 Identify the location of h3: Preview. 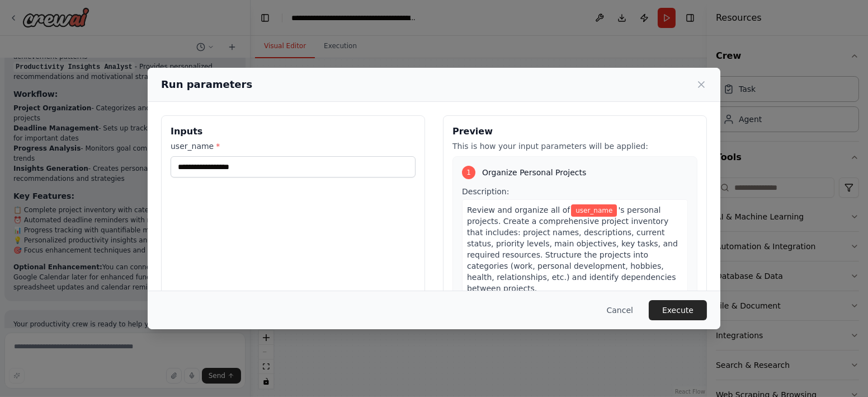
(575, 132).